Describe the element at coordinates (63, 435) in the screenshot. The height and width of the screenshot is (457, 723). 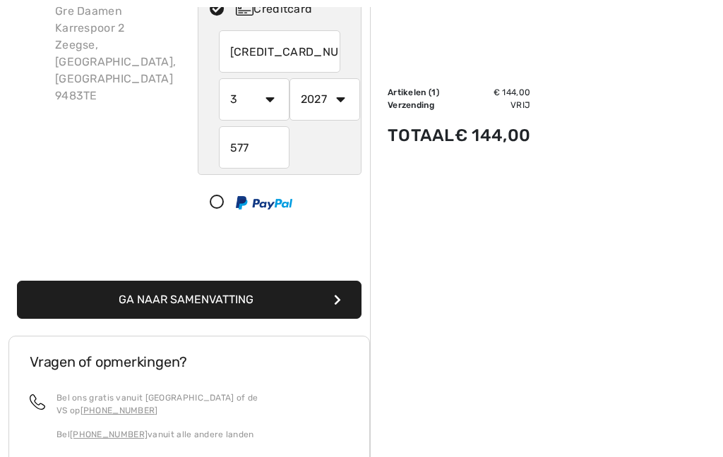
I see `font: Bel` at that location.